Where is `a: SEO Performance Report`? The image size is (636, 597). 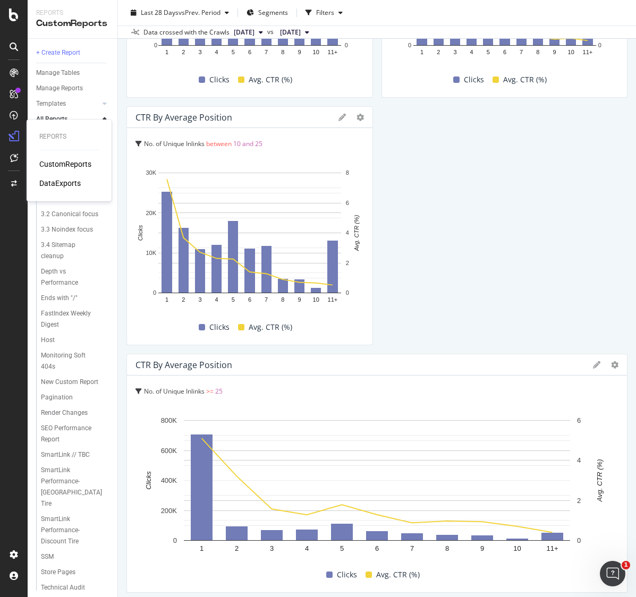 a: SEO Performance Report is located at coordinates (75, 434).